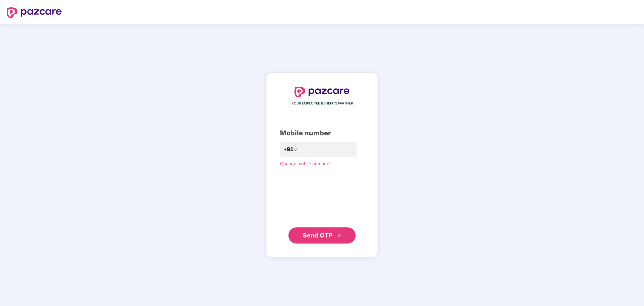 The height and width of the screenshot is (306, 644). I want to click on div: Mobile number, so click(322, 133).